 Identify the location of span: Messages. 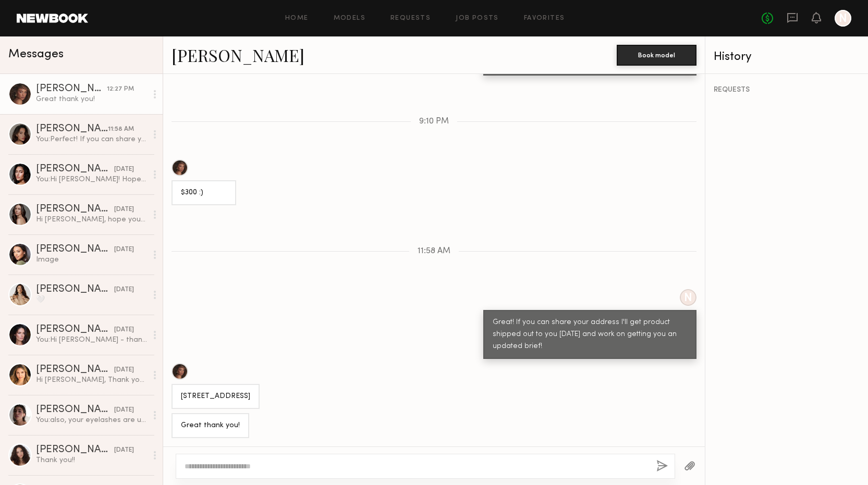
(36, 54).